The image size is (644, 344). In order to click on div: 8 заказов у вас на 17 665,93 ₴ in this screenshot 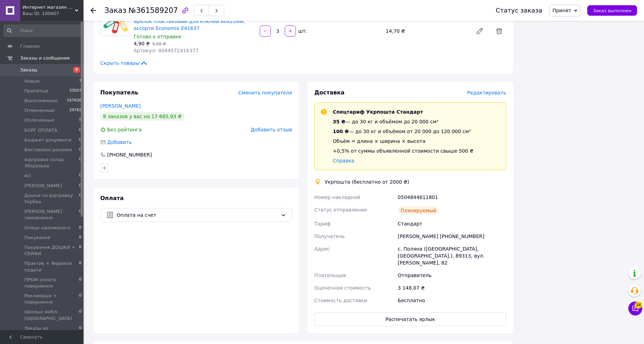, I will do `click(142, 116)`.